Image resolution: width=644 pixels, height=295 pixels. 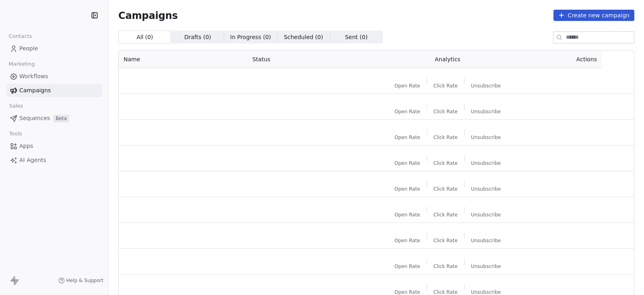 What do you see at coordinates (61, 119) in the screenshot?
I see `span: Beta` at bounding box center [61, 119].